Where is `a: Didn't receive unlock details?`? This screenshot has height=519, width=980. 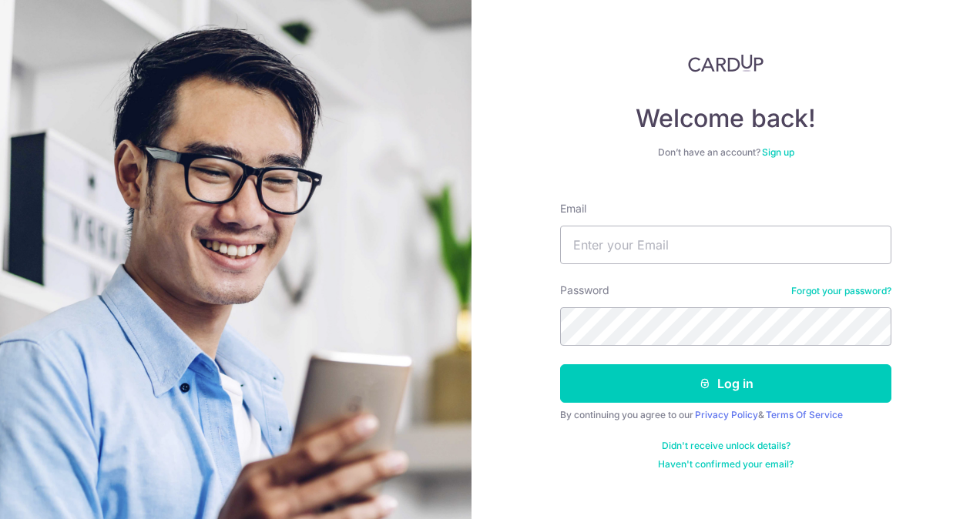 a: Didn't receive unlock details? is located at coordinates (725, 446).